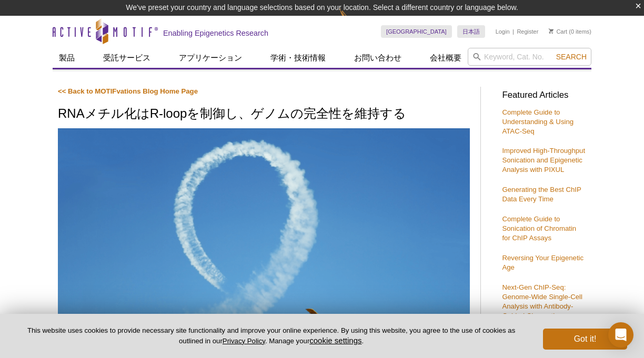  I want to click on a: 受託サービス, so click(127, 58).